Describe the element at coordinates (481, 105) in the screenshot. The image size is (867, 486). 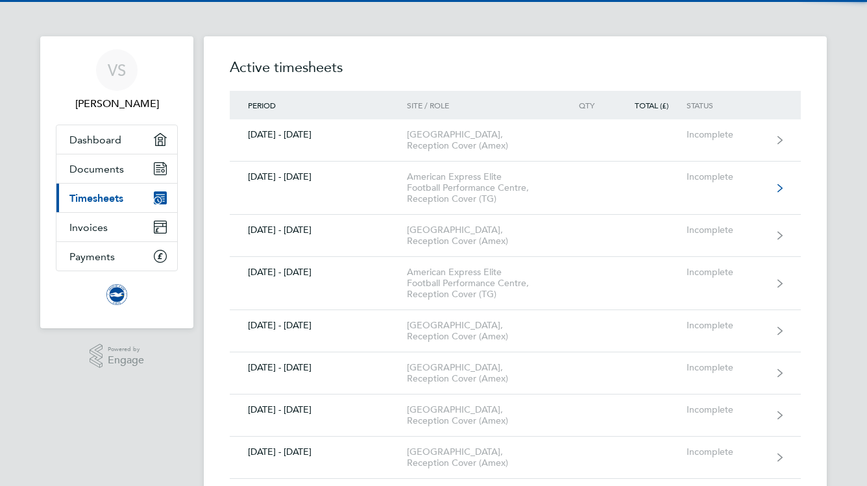
I see `div: Site / Role` at that location.